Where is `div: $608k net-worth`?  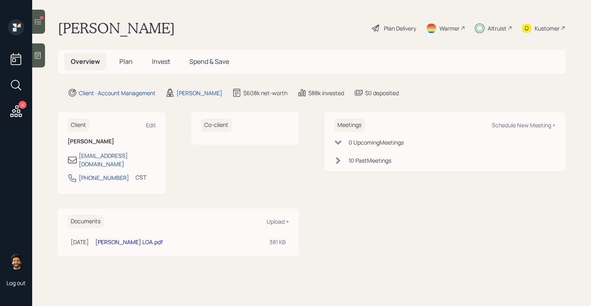
div: $608k net-worth is located at coordinates (265, 93).